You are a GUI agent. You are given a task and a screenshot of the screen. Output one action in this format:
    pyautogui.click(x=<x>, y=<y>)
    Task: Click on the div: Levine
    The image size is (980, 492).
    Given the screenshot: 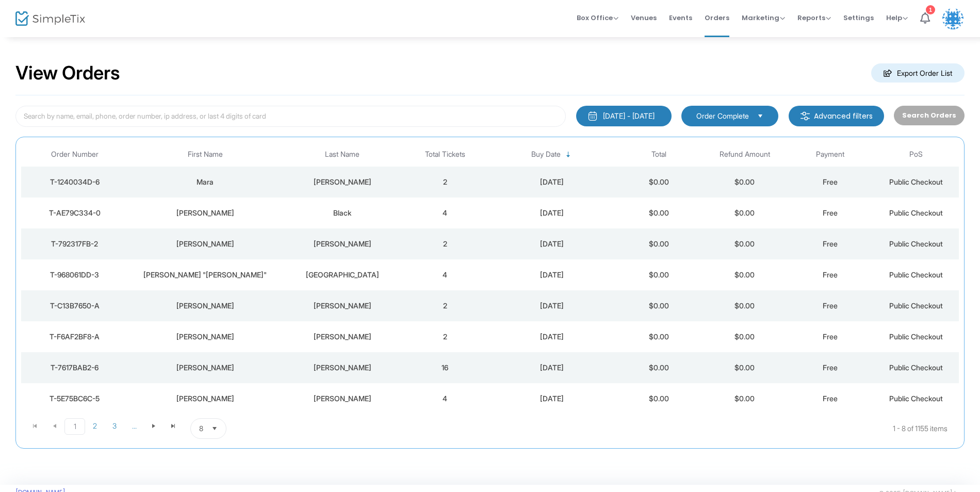 What is the action you would take?
    pyautogui.click(x=342, y=182)
    